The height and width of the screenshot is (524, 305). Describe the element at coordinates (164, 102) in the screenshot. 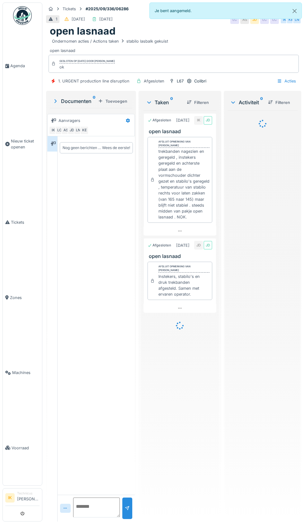

I see `div: Taken` at that location.